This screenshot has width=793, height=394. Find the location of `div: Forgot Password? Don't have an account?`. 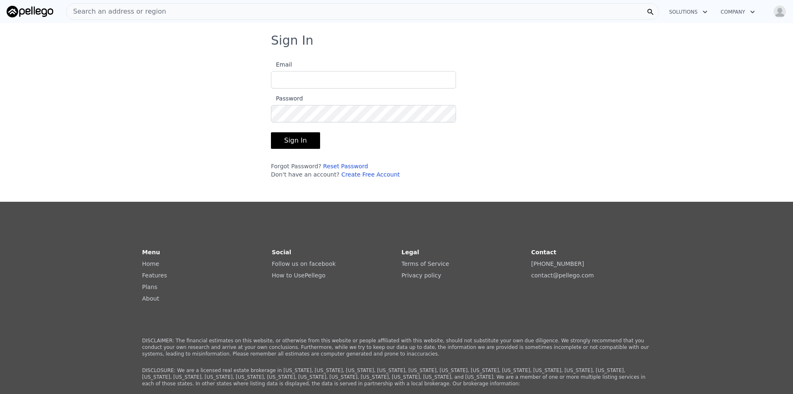

div: Forgot Password? Don't have an account? is located at coordinates (364, 170).